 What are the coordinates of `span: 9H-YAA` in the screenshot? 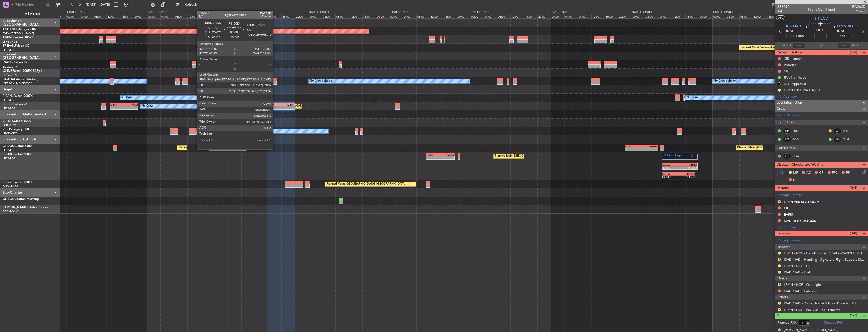 It's located at (8, 121).